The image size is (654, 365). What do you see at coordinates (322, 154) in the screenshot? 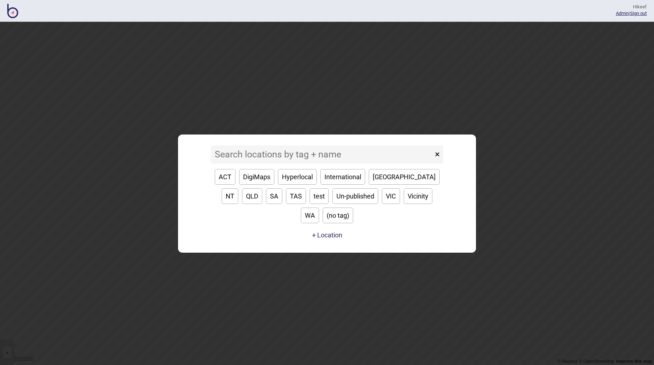
I see `input: Search locations by tag + name` at bounding box center [322, 154].